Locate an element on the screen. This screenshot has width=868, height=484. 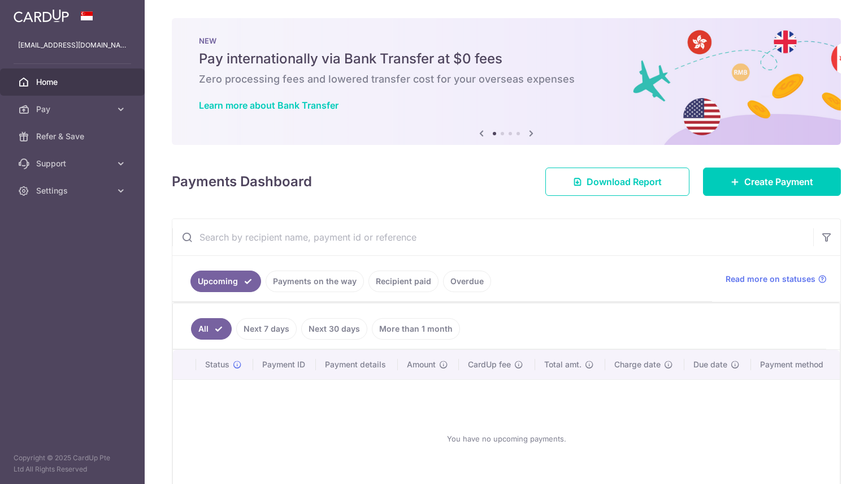
a: Recipient paid is located at coordinates (404, 281).